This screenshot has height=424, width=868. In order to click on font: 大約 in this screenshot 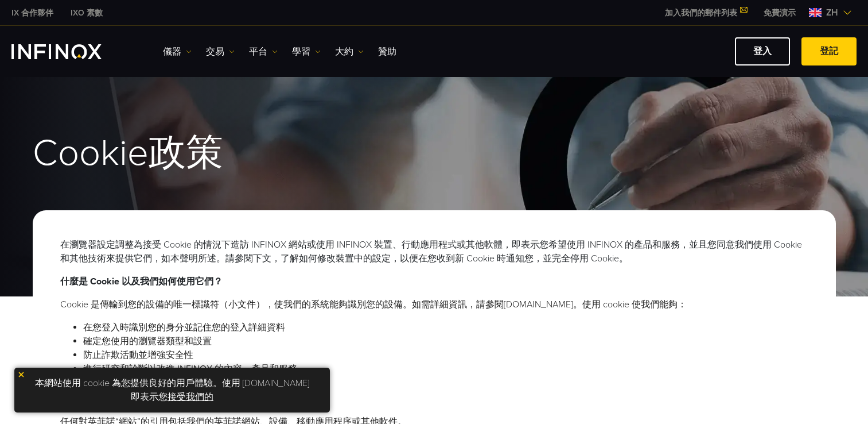, I will do `click(345, 52)`.